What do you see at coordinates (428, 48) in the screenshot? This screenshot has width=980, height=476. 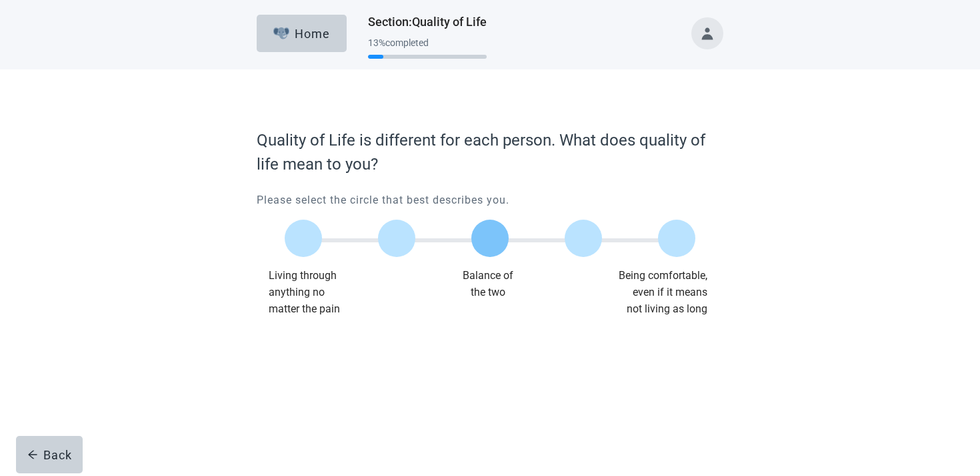 I see `div: Progress section` at bounding box center [428, 48].